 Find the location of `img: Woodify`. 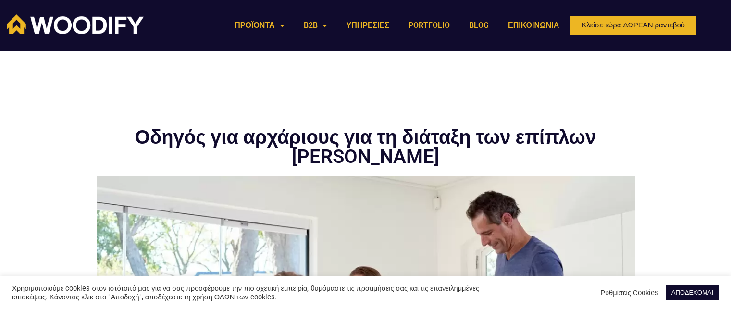

img: Woodify is located at coordinates (75, 24).